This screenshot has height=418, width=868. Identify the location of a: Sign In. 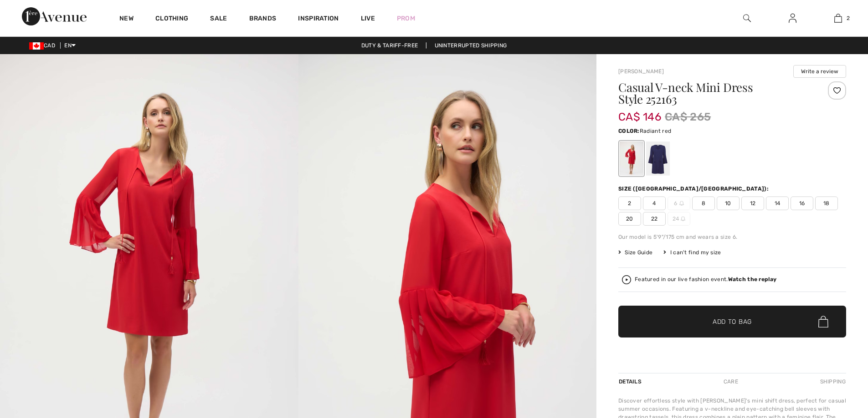
(793, 18).